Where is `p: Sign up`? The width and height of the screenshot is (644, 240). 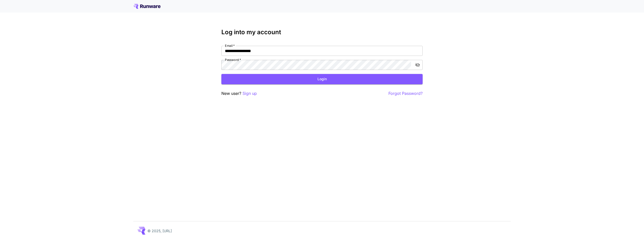
p: Sign up is located at coordinates (250, 93).